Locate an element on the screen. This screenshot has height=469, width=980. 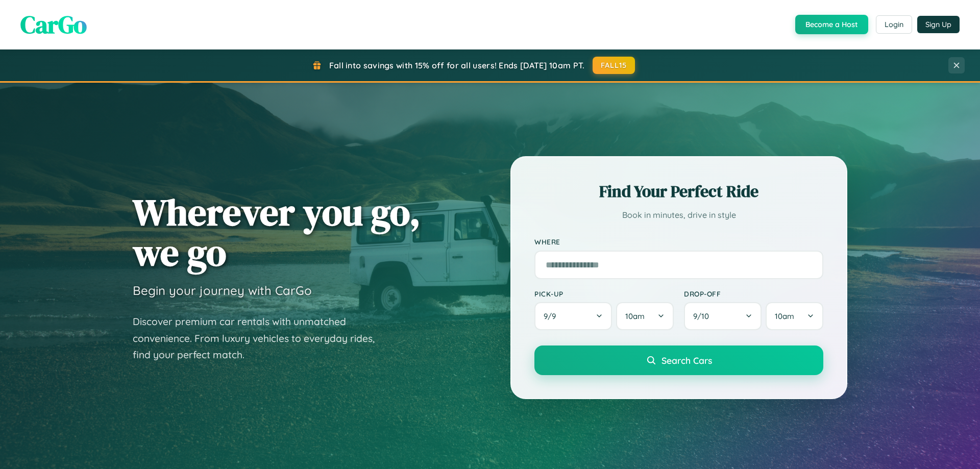
p: Discover premium car rentals with unmatched convenience. From luxury vehicles to everyday rides, ... is located at coordinates (261, 338).